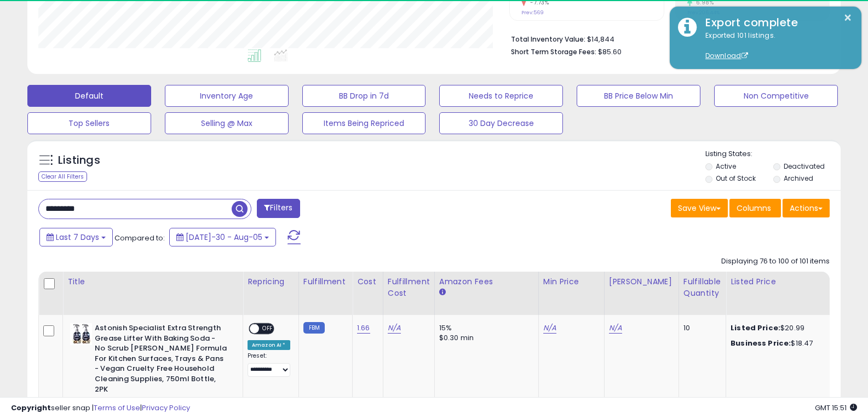  Describe the element at coordinates (760, 343) in the screenshot. I see `b: Business Price:` at that location.